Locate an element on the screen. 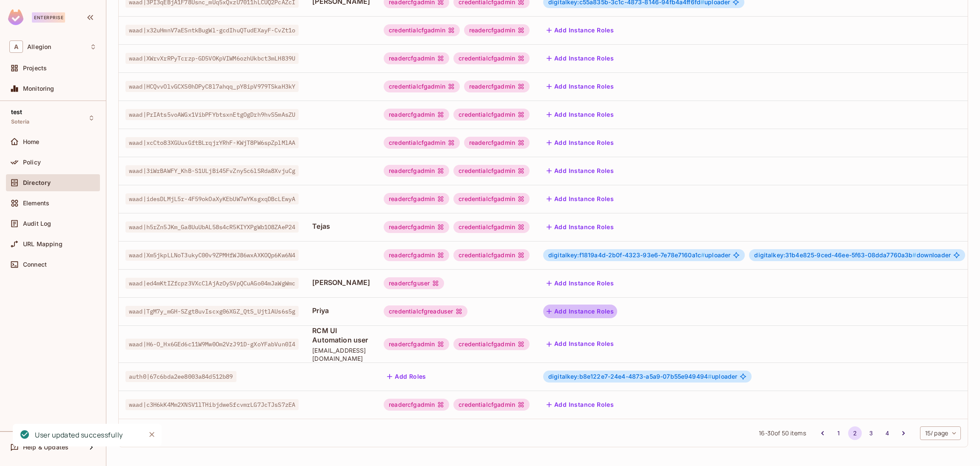 Image resolution: width=980 pixels, height=466 pixels. span: waad|h5rZn5JKm_Ga8UuUbAL58s4cR5KIYXPgWb1O8ZAeP24 is located at coordinates (212, 227).